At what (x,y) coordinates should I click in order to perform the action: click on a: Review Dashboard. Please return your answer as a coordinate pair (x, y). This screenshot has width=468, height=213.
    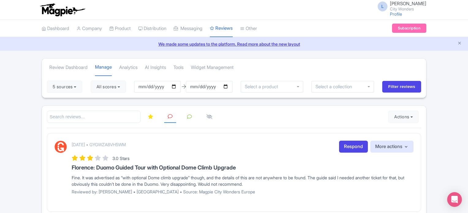
    Looking at the image, I should click on (68, 67).